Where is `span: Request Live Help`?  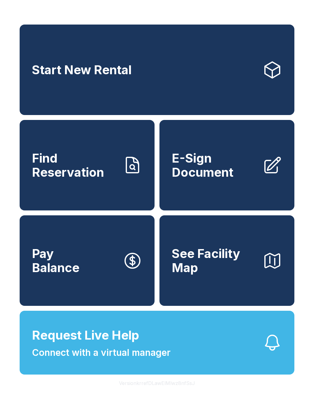 span: Request Live Help is located at coordinates (86, 335).